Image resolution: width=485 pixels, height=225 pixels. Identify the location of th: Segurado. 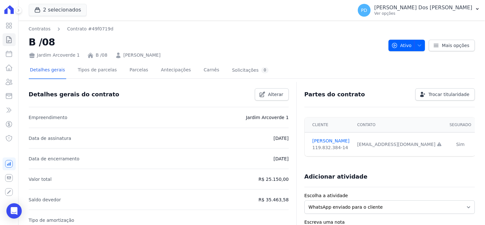
(460, 125).